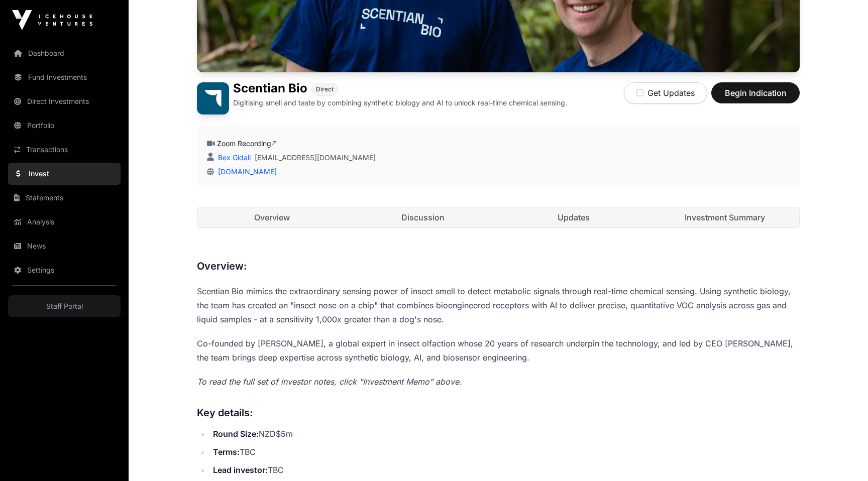 Image resolution: width=868 pixels, height=481 pixels. What do you see at coordinates (498, 217) in the screenshot?
I see `nav: Tabs` at bounding box center [498, 217].